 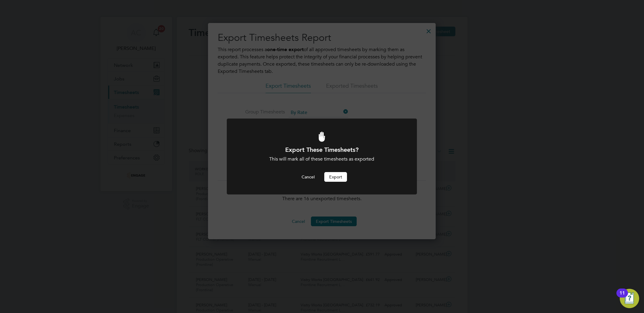 What do you see at coordinates (322, 150) in the screenshot?
I see `h1: Export These Timesheets?` at bounding box center [322, 150].